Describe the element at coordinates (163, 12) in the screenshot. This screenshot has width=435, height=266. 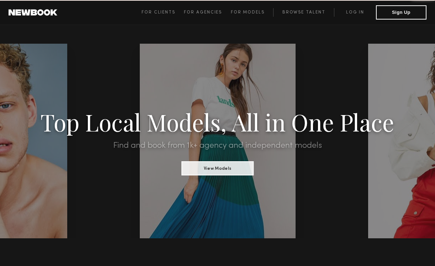
I see `a: For Clients` at that location.